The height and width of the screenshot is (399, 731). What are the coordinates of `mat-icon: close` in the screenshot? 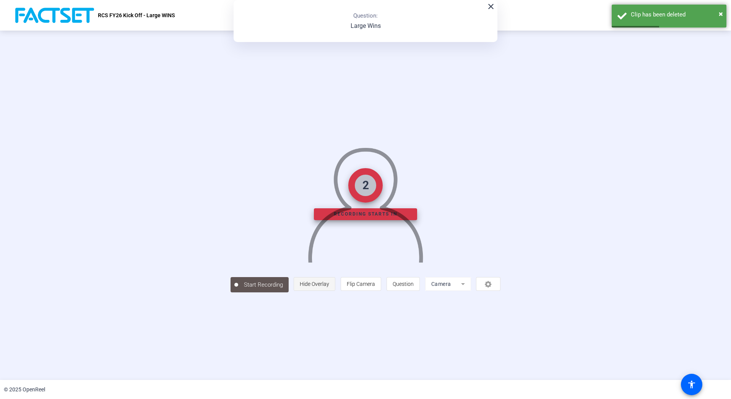 It's located at (491, 7).